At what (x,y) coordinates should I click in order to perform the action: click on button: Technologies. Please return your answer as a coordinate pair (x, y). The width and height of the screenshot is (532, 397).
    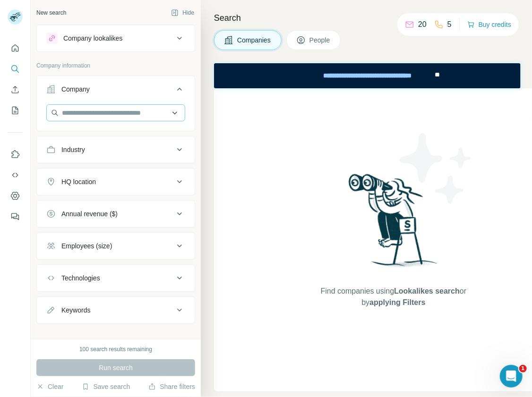
    Looking at the image, I should click on (116, 278).